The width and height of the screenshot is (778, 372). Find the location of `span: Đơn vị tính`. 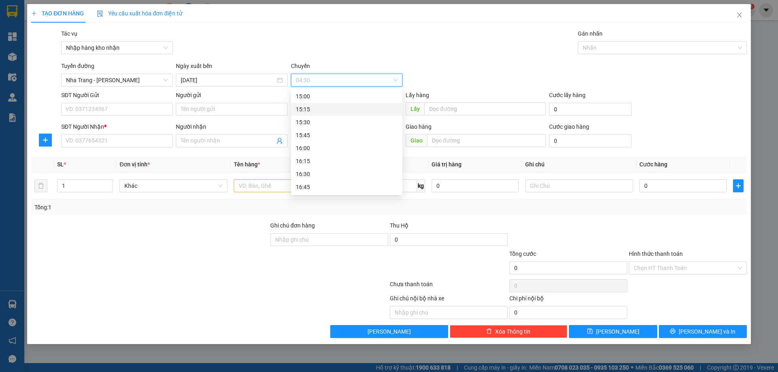

span: Đơn vị tính is located at coordinates (135, 164).